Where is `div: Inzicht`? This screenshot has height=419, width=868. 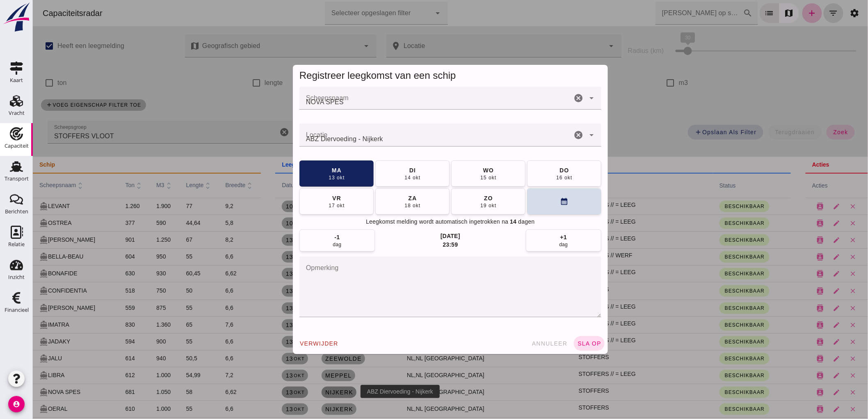
div: Inzicht is located at coordinates (16, 277).